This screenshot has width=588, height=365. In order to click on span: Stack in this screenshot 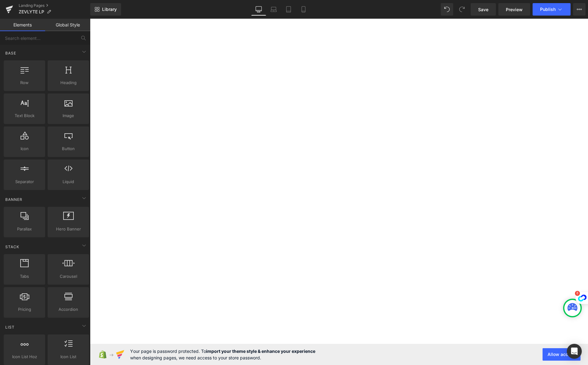, I will do `click(12, 247)`.